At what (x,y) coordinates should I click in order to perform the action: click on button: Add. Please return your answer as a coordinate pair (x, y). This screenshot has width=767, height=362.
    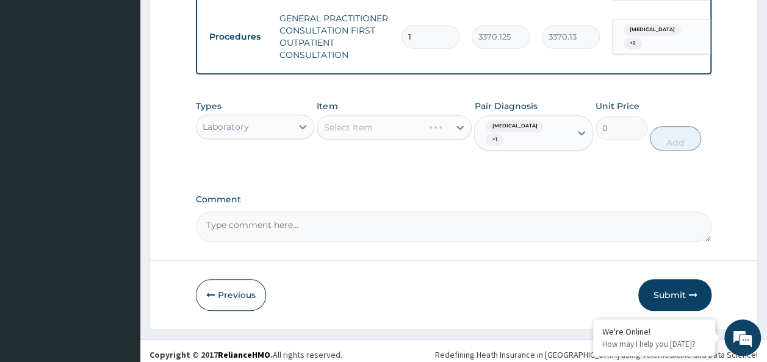
    Looking at the image, I should click on (675, 138).